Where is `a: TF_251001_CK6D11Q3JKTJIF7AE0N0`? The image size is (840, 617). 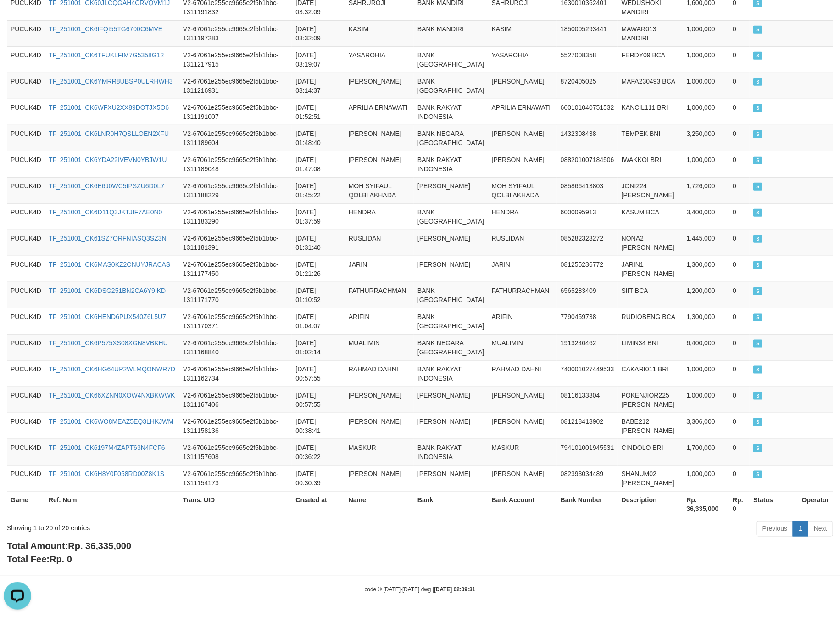 a: TF_251001_CK6D11Q3JKTJIF7AE0N0 is located at coordinates (105, 212).